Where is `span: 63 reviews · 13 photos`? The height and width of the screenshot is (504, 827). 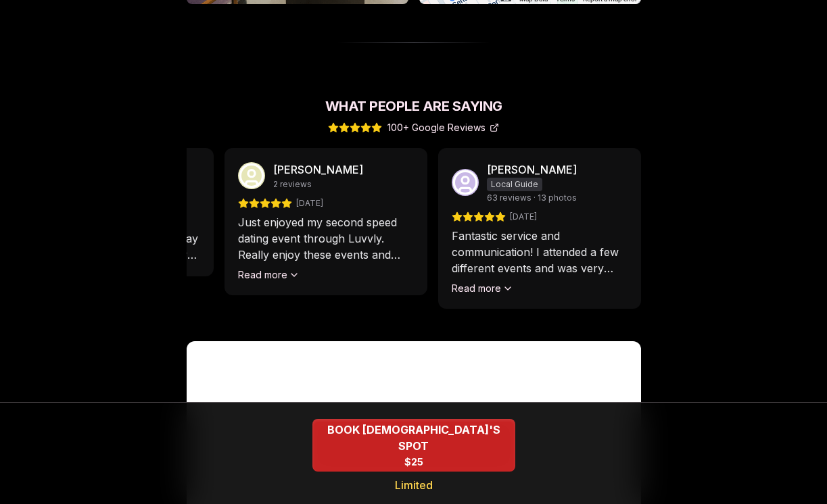
span: 63 reviews · 13 photos is located at coordinates (532, 198).